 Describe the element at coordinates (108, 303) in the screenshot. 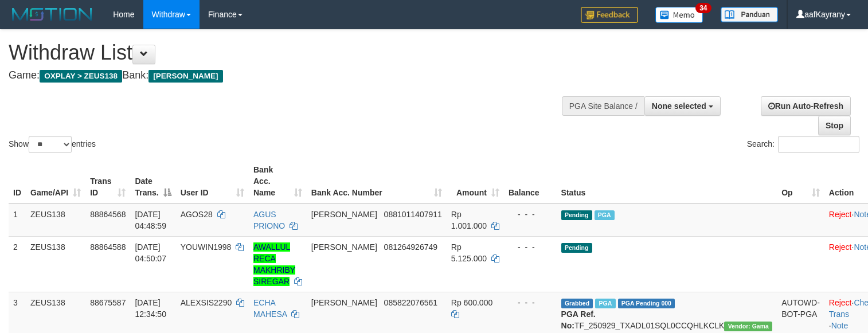

I see `span: 88675587` at that location.